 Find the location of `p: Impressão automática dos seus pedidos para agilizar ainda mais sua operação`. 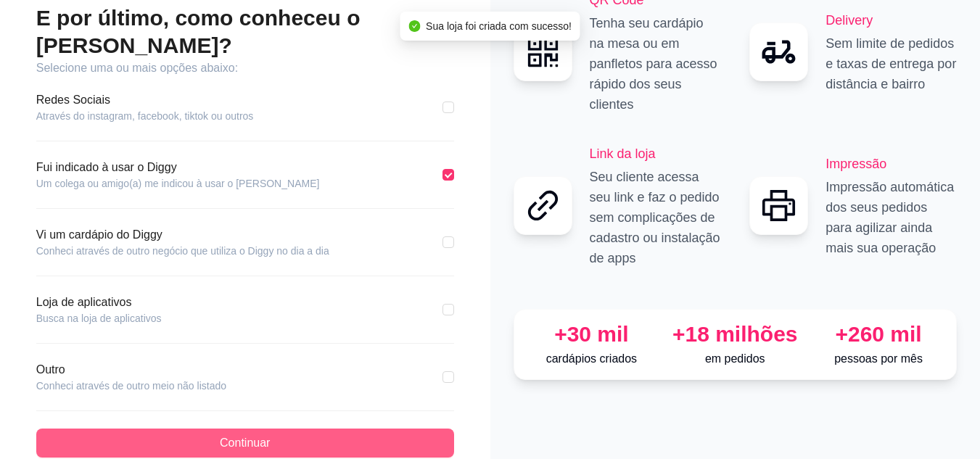

p: Impressão automática dos seus pedidos para agilizar ainda mais sua operação is located at coordinates (891, 218).